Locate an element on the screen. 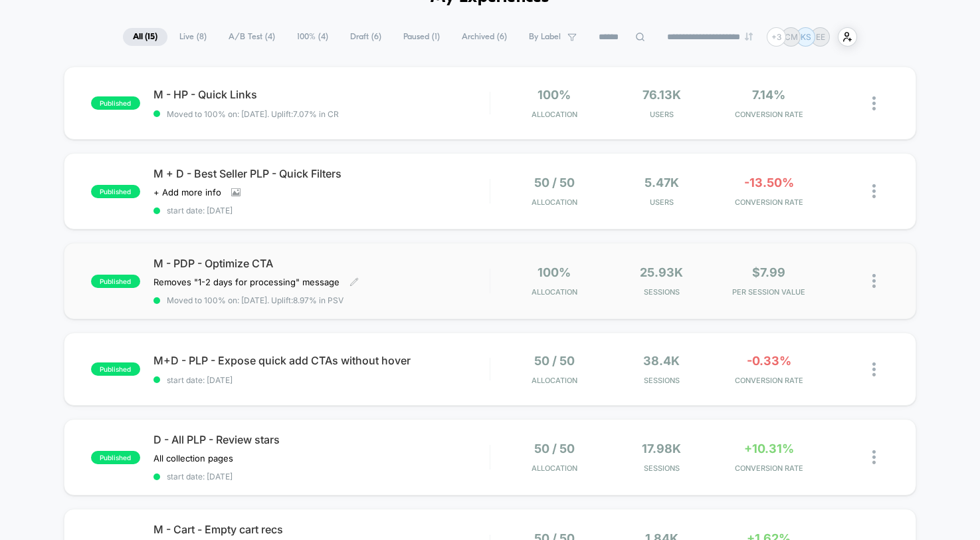 This screenshot has height=540, width=980. span: 100% ( 4 ) is located at coordinates (312, 36).